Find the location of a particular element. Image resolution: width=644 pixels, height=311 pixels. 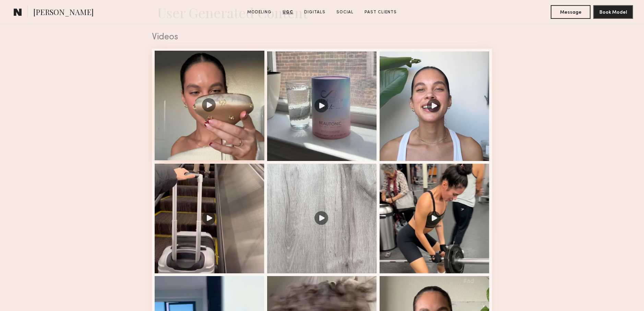

a: Modeling is located at coordinates (259, 12).